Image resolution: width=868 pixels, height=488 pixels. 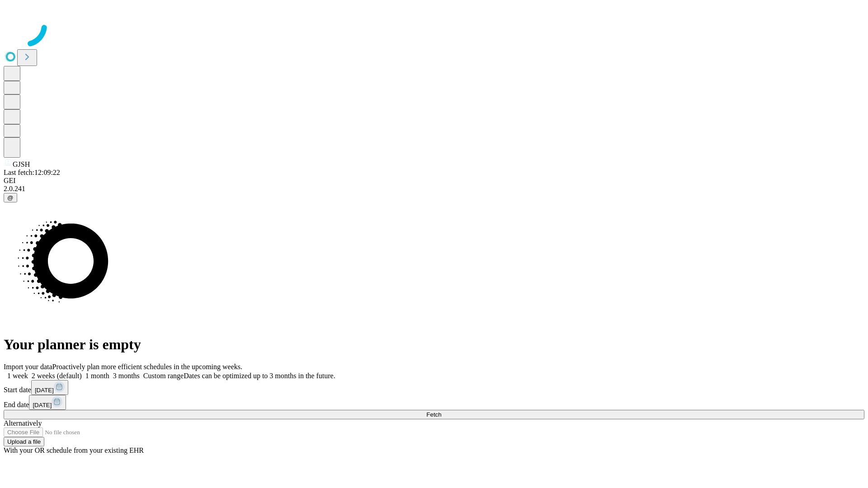 I want to click on span: 1 week, so click(x=18, y=376).